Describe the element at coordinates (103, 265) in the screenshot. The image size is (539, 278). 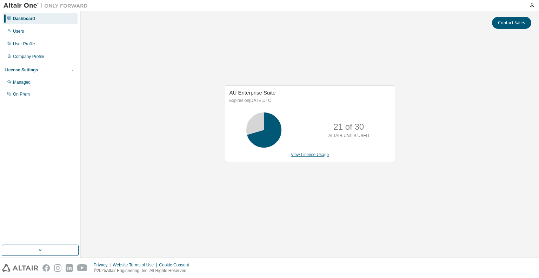
I see `div: Privacy` at that location.